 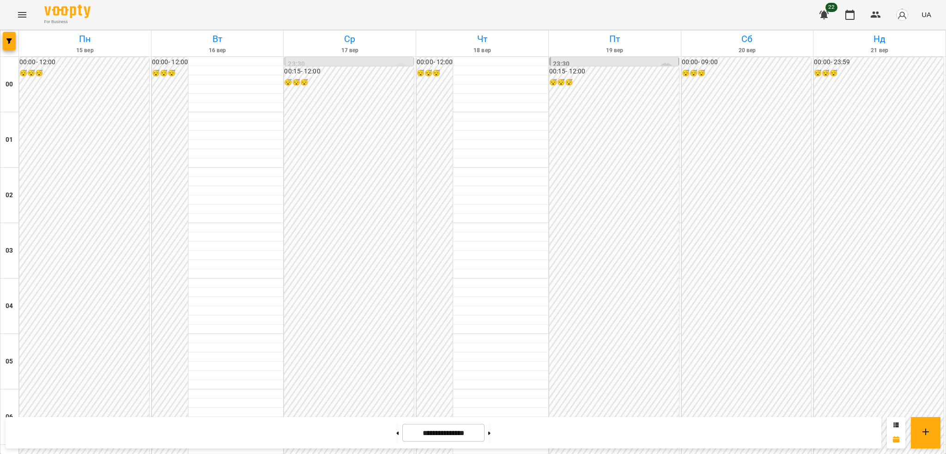 What do you see at coordinates (880, 50) in the screenshot?
I see `h6: 21 вер` at bounding box center [880, 50].